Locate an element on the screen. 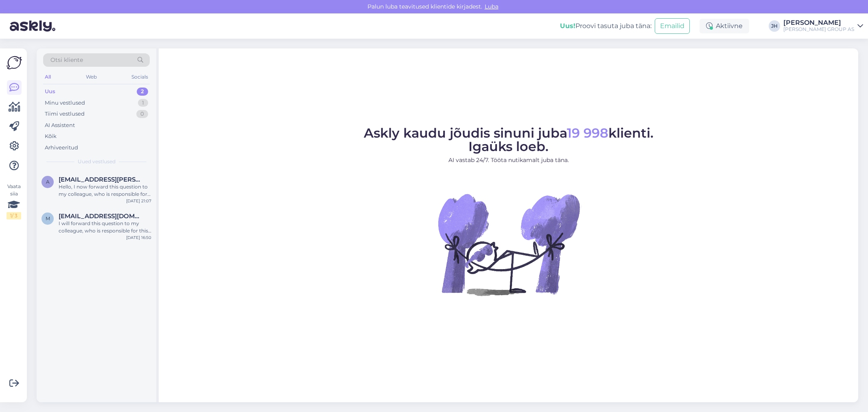 This screenshot has width=868, height=412. div: JH is located at coordinates (775, 26).